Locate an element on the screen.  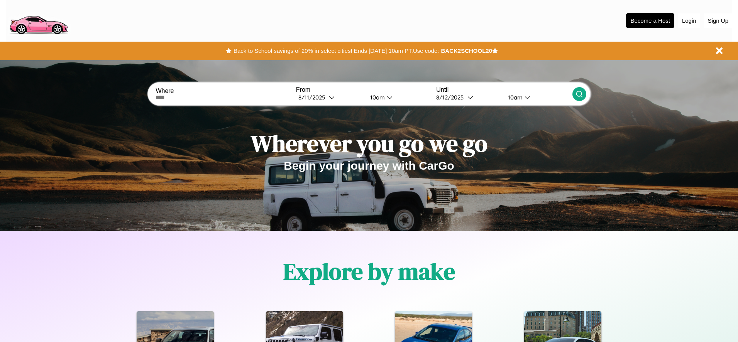
label: Until is located at coordinates (504, 90).